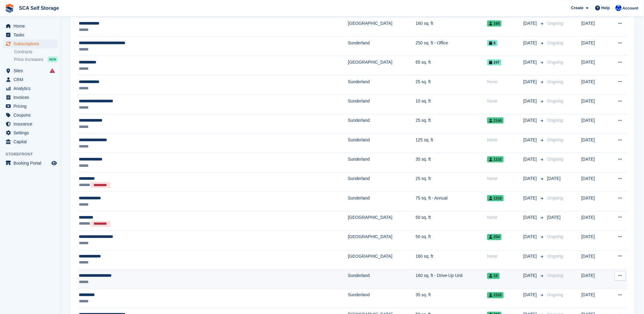  I want to click on span: Subscriptions, so click(32, 44).